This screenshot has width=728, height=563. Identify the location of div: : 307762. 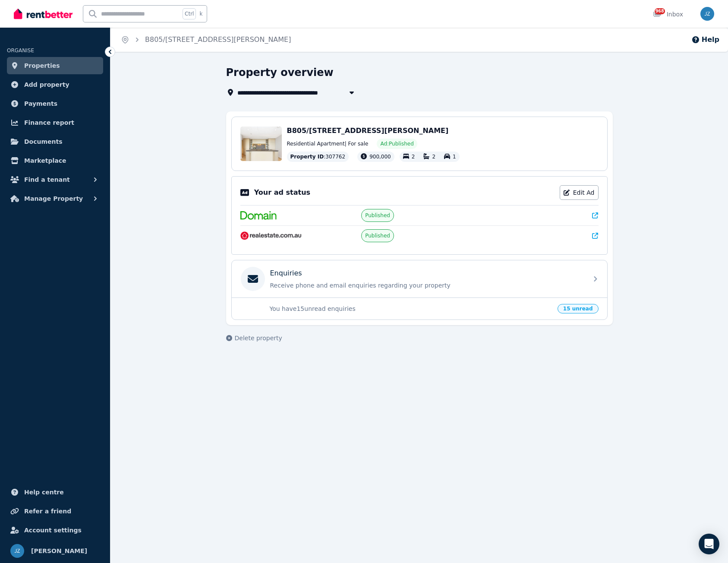
(318, 157).